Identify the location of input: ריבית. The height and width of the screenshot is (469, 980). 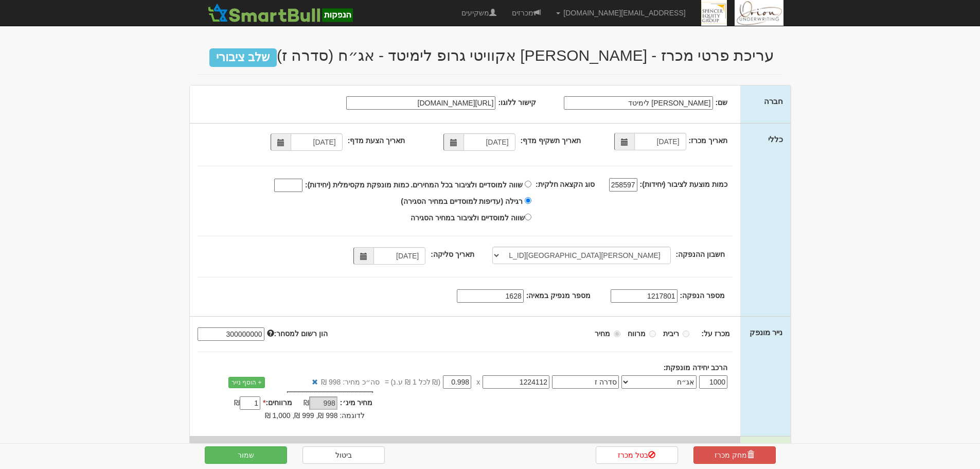
(686, 334).